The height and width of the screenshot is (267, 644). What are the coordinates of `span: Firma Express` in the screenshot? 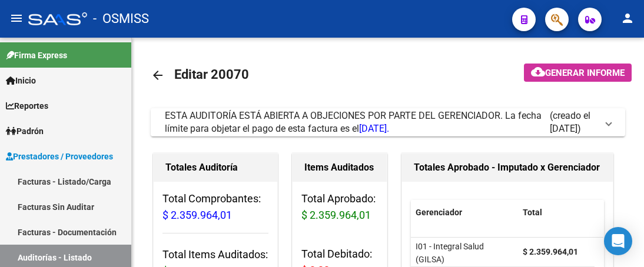 It's located at (36, 55).